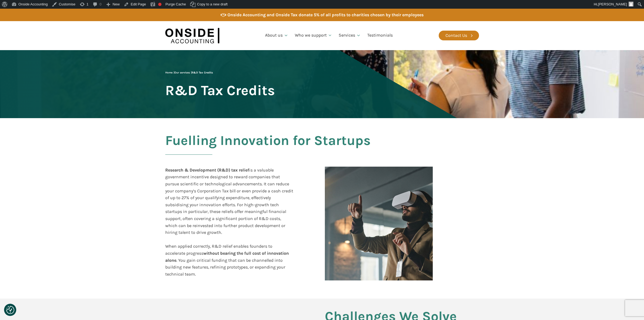 The width and height of the screenshot is (644, 320). I want to click on img: Revisit consent button, so click(11, 309).